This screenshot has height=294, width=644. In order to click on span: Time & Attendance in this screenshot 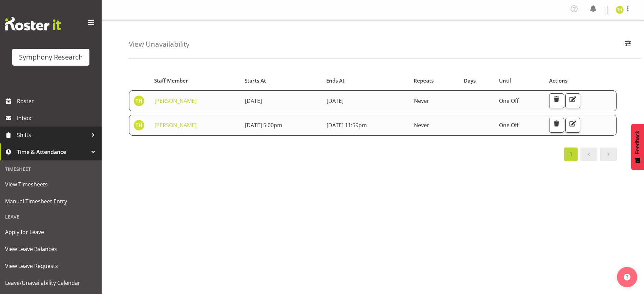, I will do `click(53, 152)`.